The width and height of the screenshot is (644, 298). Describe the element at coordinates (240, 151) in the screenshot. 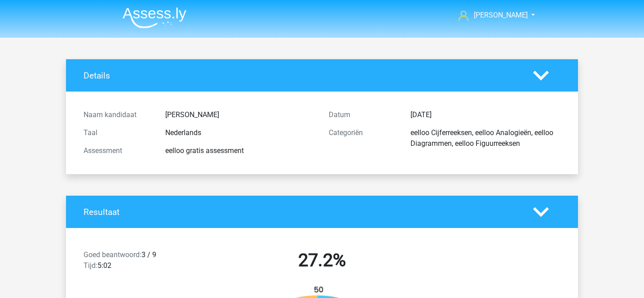

I see `div: eelloo gratis assessment` at that location.